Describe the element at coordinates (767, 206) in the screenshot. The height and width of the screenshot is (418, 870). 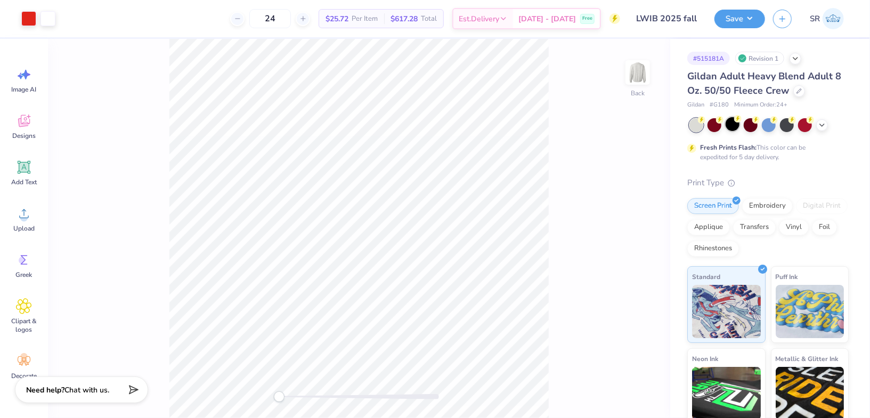
I see `div: Embroidery` at that location.